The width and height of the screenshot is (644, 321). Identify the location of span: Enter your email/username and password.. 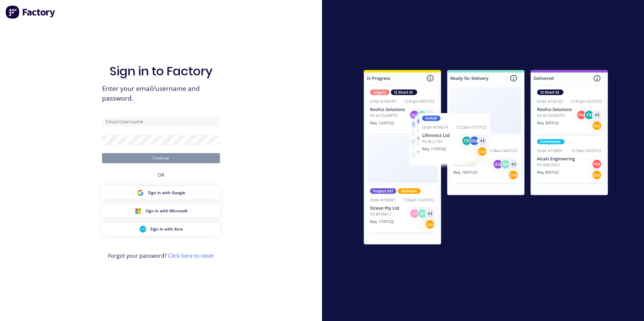
(161, 94).